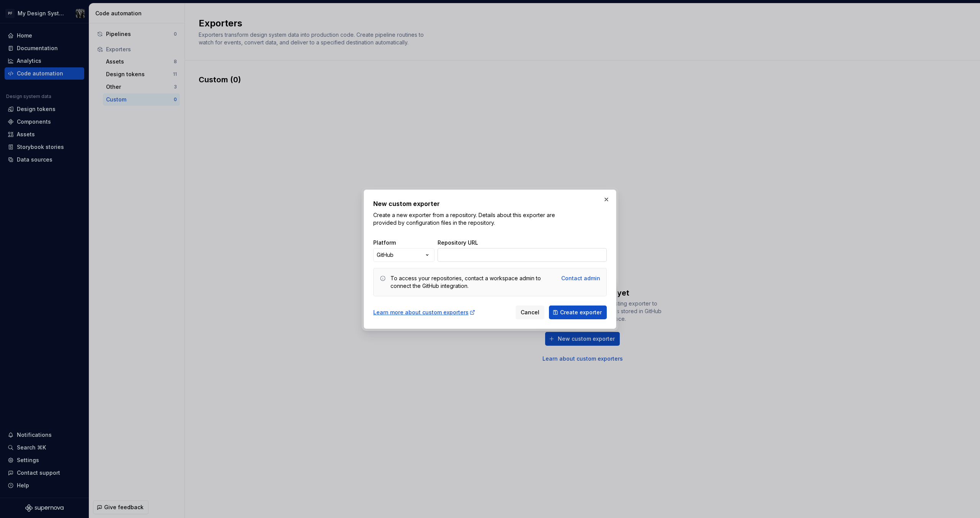 This screenshot has width=980, height=518. Describe the element at coordinates (577, 313) in the screenshot. I see `button: Create exporter` at that location.